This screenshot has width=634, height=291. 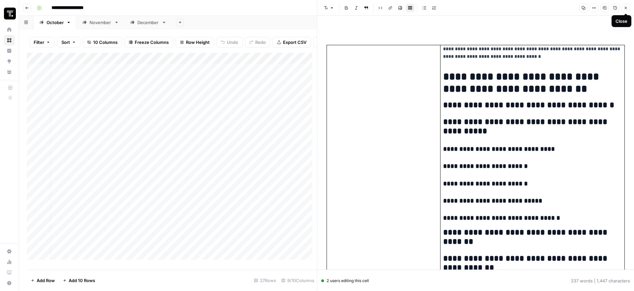 I want to click on span: Add Row, so click(x=46, y=281).